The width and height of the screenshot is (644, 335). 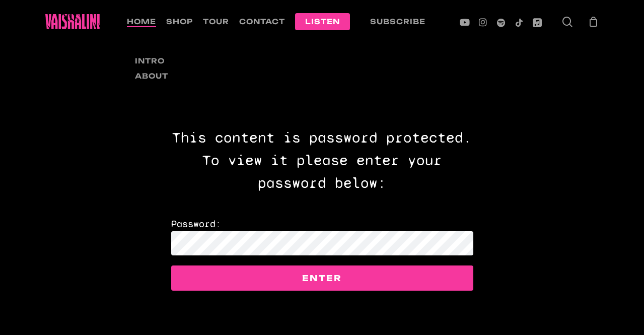 What do you see at coordinates (322, 243) in the screenshot?
I see `input: Password:` at bounding box center [322, 243].